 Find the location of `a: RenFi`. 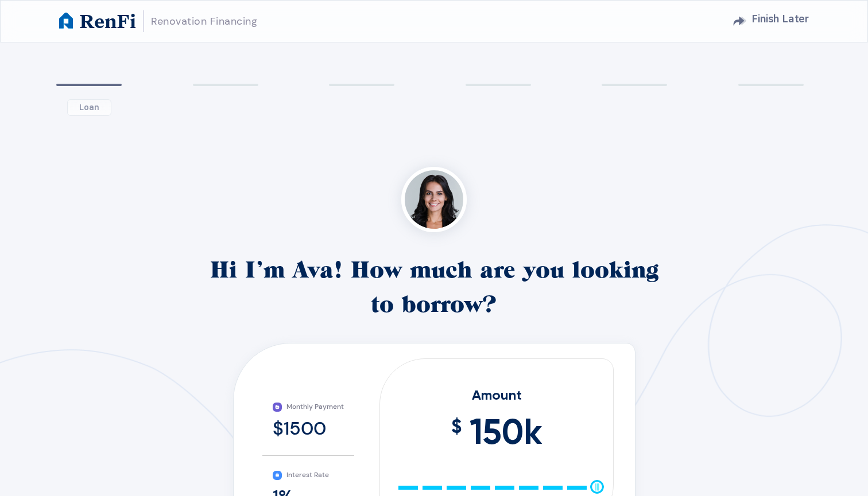

a: RenFi is located at coordinates (98, 21).